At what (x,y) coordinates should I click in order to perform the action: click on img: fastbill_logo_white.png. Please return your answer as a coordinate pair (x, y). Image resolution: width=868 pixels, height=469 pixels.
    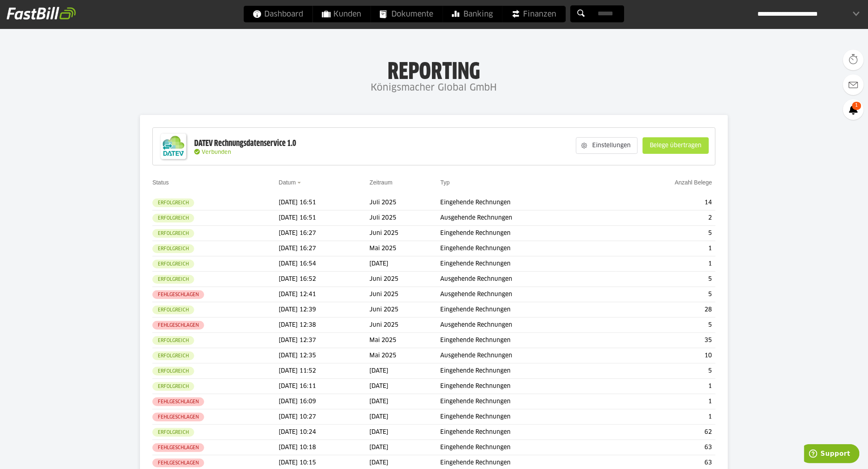
    Looking at the image, I should click on (41, 14).